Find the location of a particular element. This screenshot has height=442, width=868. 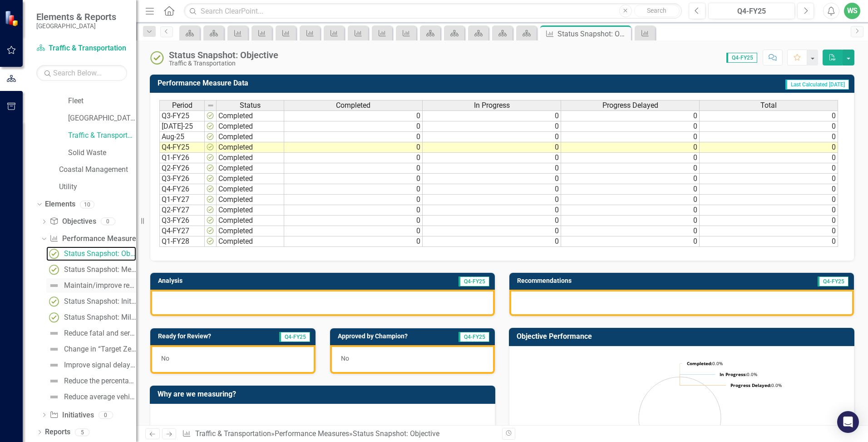

a: Elements is located at coordinates (60, 204).